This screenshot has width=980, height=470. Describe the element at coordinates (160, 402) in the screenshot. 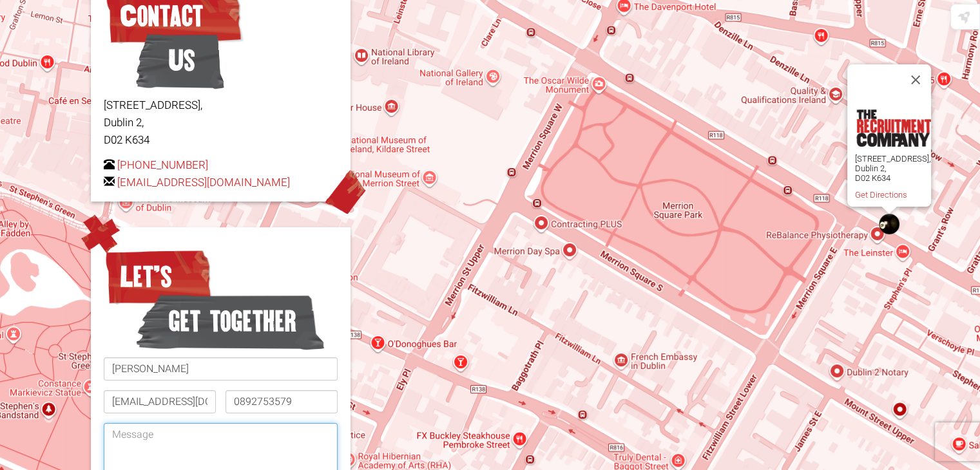

I see `input: Email` at that location.